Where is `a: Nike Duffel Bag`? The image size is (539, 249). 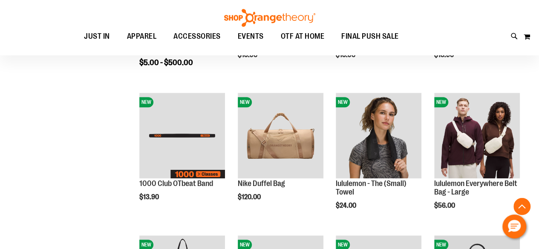
a: Nike Duffel Bag is located at coordinates (261, 184).